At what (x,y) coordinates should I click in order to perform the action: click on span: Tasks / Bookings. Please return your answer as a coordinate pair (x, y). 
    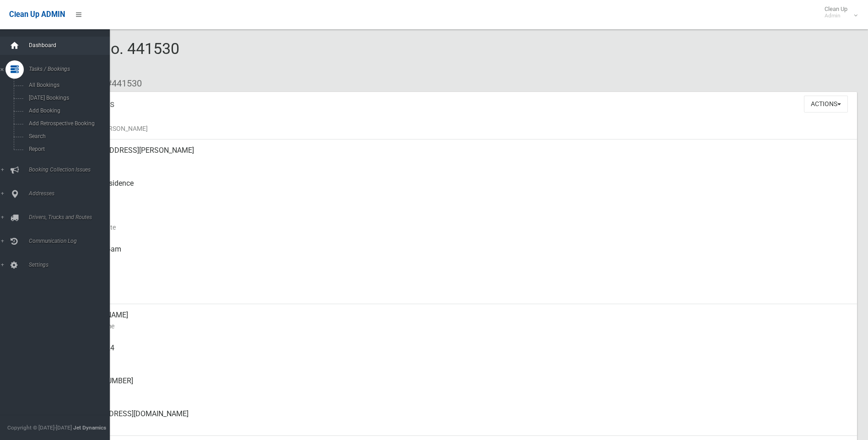
    Looking at the image, I should click on (72, 69).